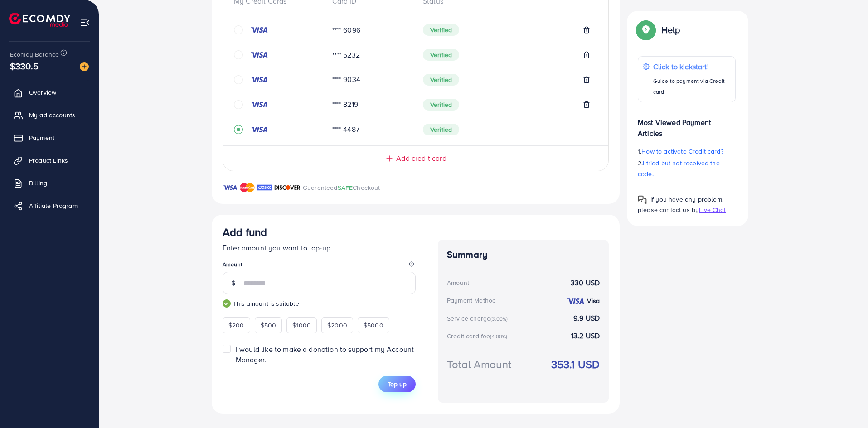  I want to click on p: 1., so click(687, 151).